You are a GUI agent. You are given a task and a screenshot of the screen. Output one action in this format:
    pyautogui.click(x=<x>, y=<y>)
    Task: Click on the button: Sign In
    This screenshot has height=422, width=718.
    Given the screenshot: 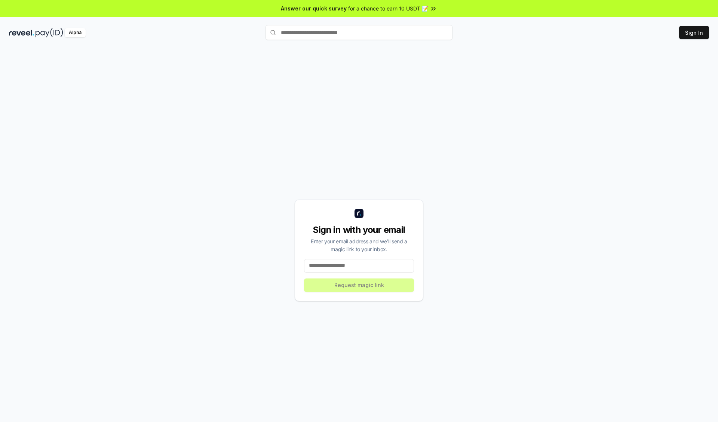 What is the action you would take?
    pyautogui.click(x=694, y=33)
    